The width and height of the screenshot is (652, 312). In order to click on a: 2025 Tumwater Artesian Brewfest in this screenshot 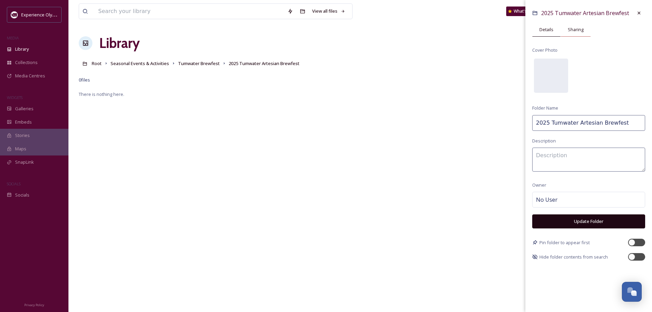, I will do `click(264, 63)`.